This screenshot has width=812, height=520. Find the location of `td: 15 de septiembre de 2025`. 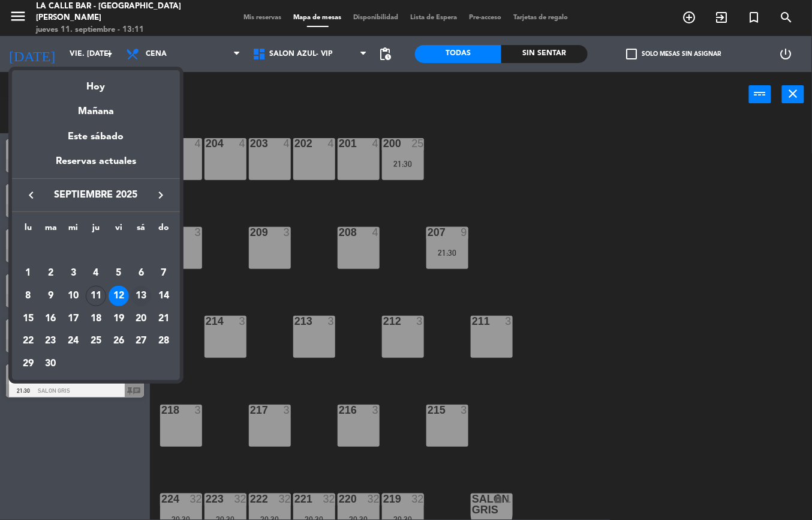

td: 15 de septiembre de 2025 is located at coordinates (28, 319).